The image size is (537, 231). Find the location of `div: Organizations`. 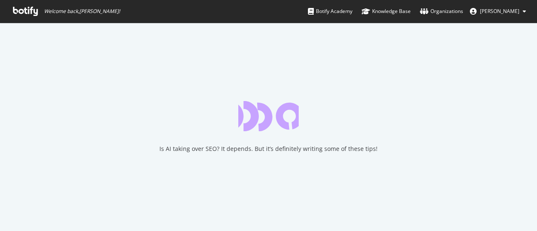

div: Organizations is located at coordinates (441, 11).